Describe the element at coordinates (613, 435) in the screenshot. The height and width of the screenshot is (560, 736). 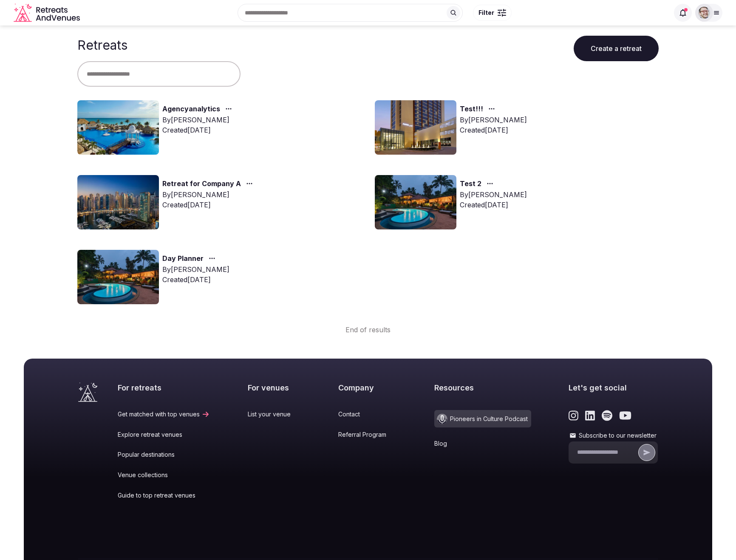
I see `label: Subscribe to our newsletter` at that location.